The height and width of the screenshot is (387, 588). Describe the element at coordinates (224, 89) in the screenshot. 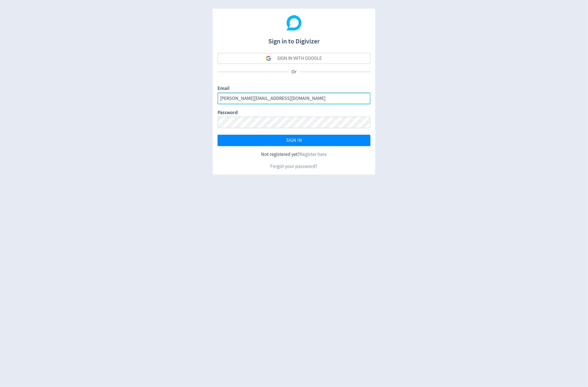

I see `label: Email` at that location.